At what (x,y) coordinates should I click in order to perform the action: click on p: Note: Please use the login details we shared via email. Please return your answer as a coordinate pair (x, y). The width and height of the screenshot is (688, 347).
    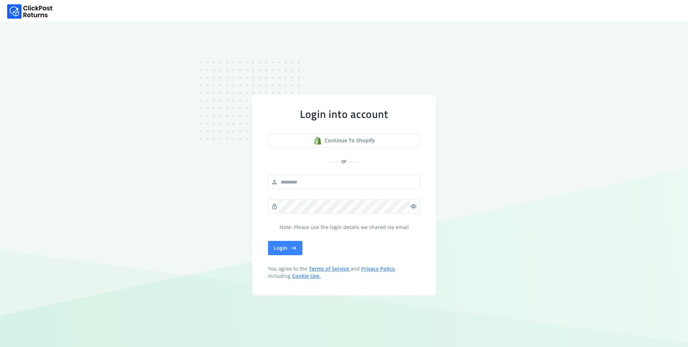
    Looking at the image, I should click on (344, 227).